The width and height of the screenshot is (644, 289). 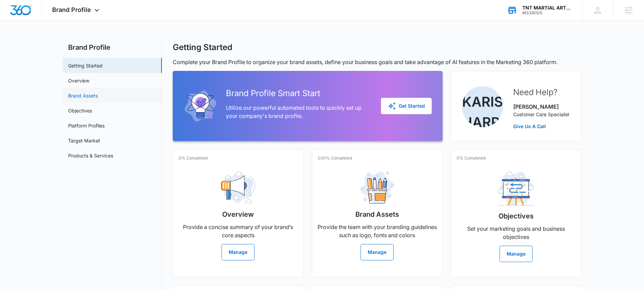 What do you see at coordinates (80, 110) in the screenshot?
I see `a: Objectives` at bounding box center [80, 110].